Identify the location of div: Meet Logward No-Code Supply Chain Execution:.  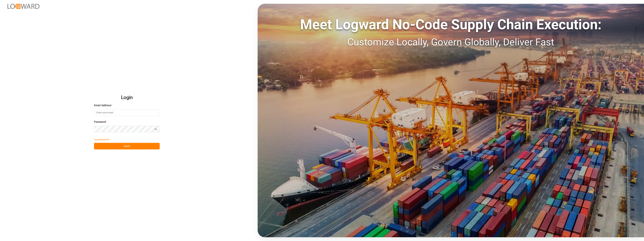
(451, 25).